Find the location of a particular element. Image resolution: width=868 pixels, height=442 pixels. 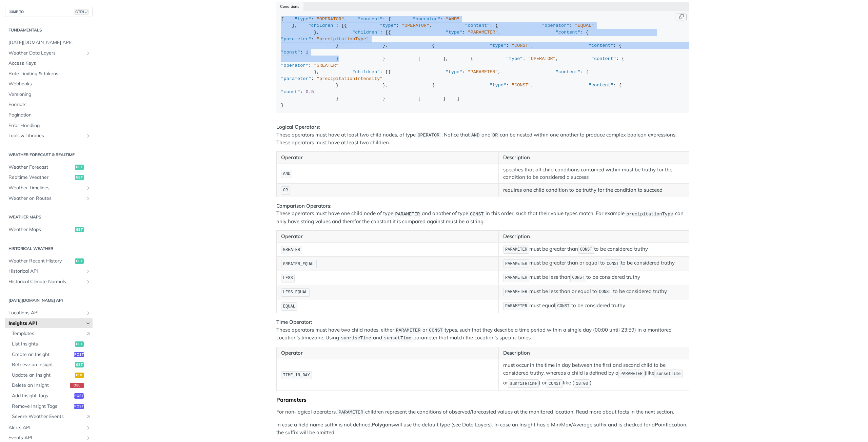

a: Rate Limiting & Tokens is located at coordinates (49, 74).